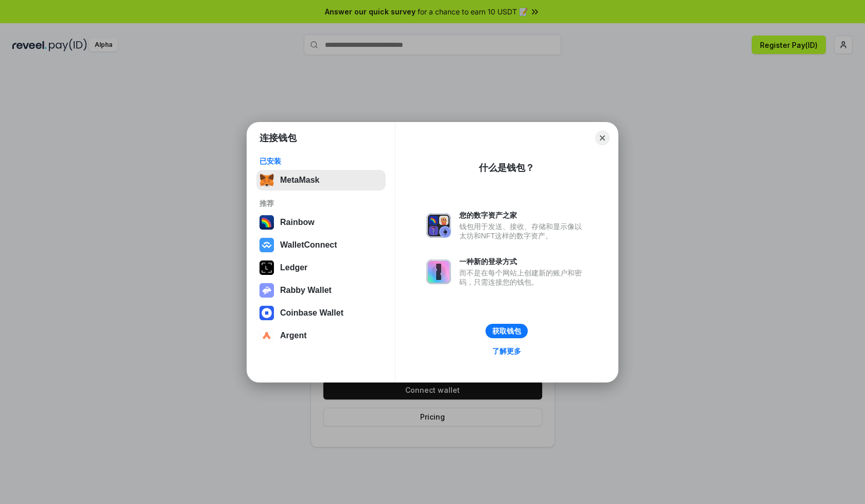 The width and height of the screenshot is (865, 504). Describe the element at coordinates (321, 290) in the screenshot. I see `button: Rabby Wallet` at that location.